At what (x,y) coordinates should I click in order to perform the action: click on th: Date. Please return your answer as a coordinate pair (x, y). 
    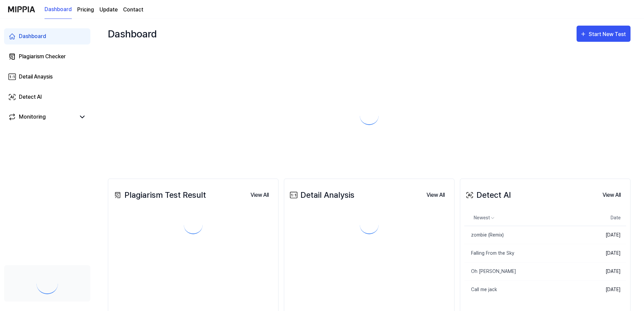
    Looking at the image, I should click on (607, 218).